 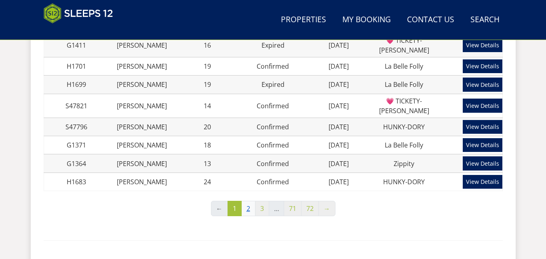 What do you see at coordinates (207, 127) in the screenshot?
I see `span: 20` at bounding box center [207, 127].